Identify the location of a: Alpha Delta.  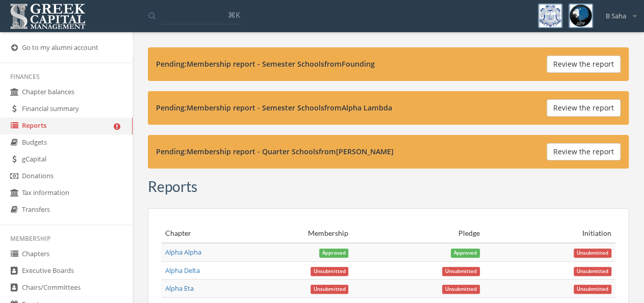
(183, 271).